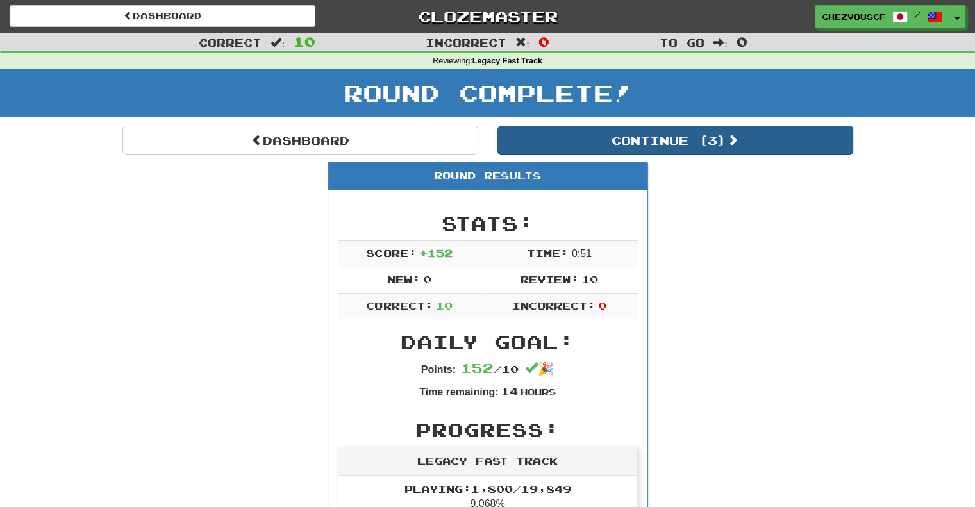  What do you see at coordinates (438, 369) in the screenshot?
I see `strong: Points:` at bounding box center [438, 369].